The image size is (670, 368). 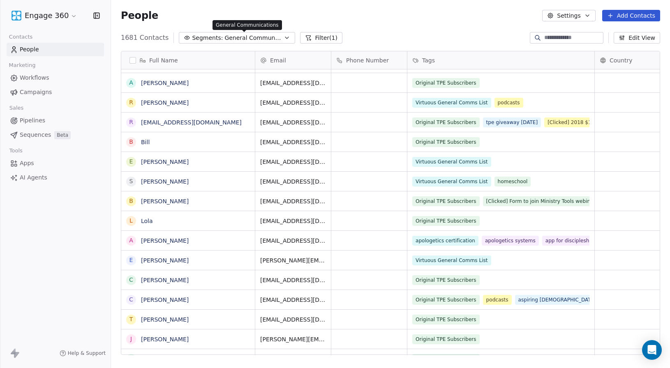 What do you see at coordinates (145, 142) in the screenshot?
I see `a: Bill` at bounding box center [145, 142].